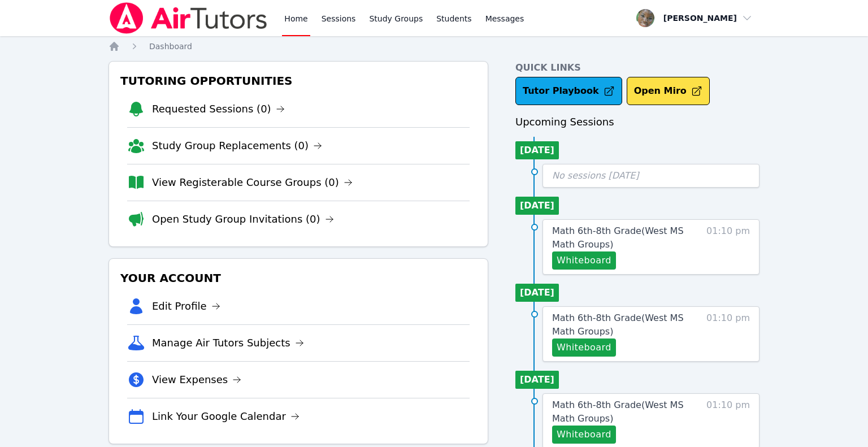 Image resolution: width=868 pixels, height=447 pixels. I want to click on h3: Your Account, so click(298, 278).